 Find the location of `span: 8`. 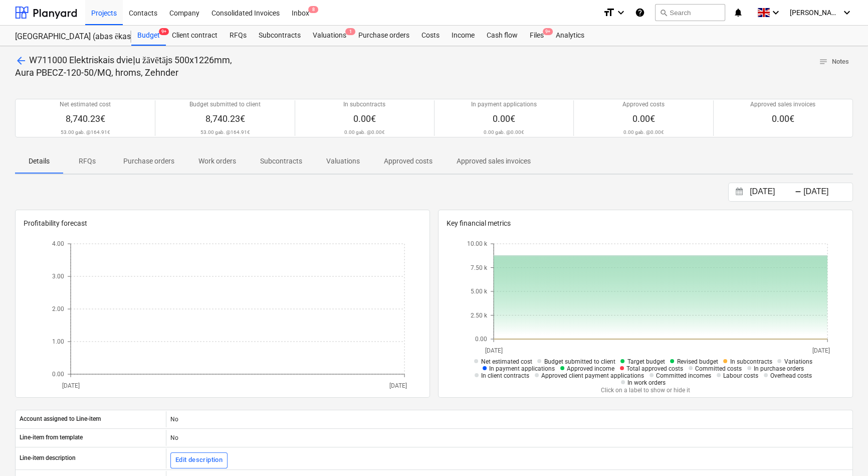

span: 8 is located at coordinates (313, 10).